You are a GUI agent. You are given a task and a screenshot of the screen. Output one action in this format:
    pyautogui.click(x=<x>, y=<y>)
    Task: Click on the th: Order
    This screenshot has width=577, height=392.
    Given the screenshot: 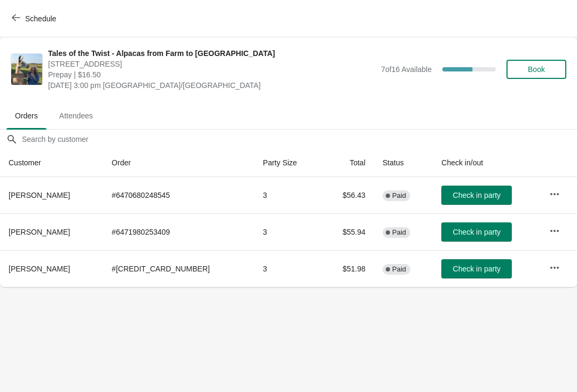 What is the action you would take?
    pyautogui.click(x=179, y=163)
    